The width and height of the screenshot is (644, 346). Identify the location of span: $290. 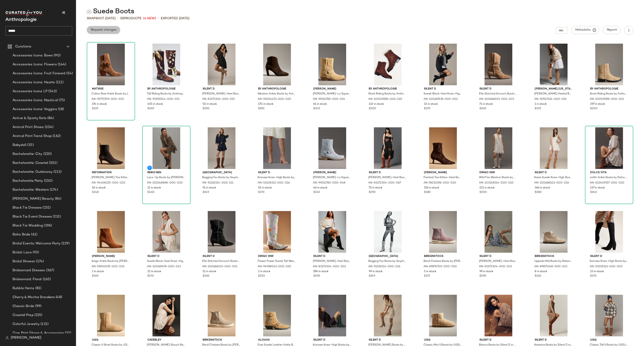
(317, 276).